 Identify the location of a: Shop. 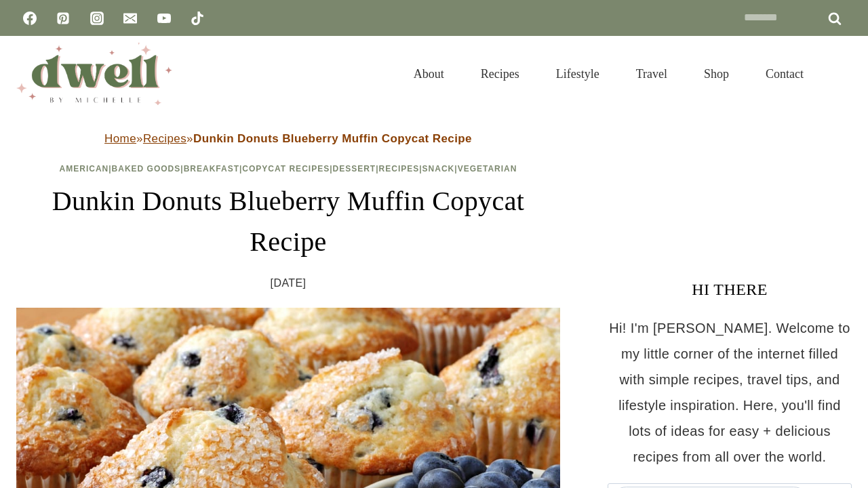
(716, 74).